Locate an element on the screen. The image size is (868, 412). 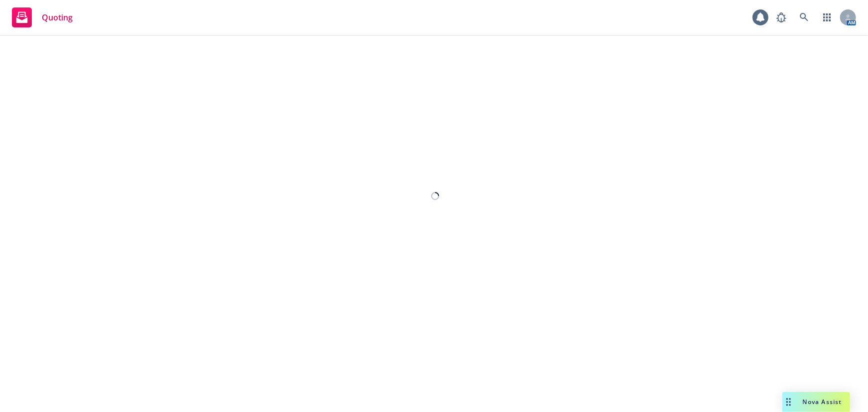
a: Search is located at coordinates (804, 17).